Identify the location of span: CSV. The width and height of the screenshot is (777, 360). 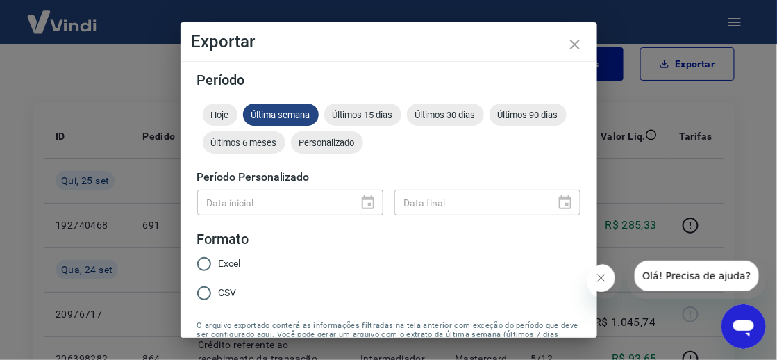
(228, 292).